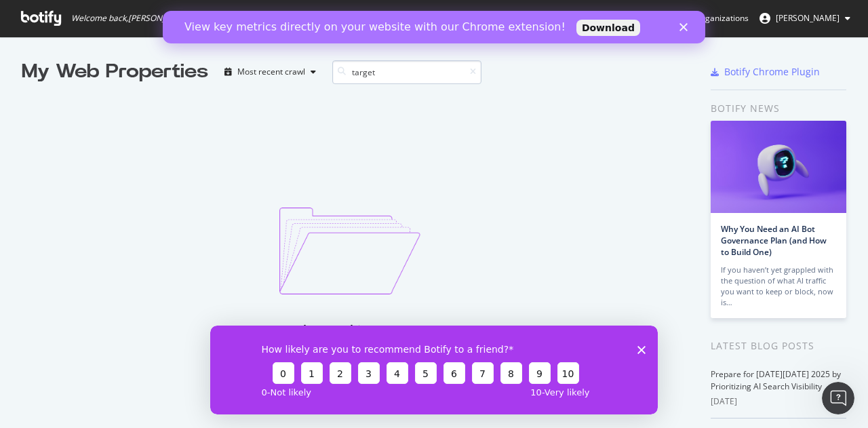 This screenshot has width=868, height=428. Describe the element at coordinates (271, 72) in the screenshot. I see `div: Most recent crawl` at that location.